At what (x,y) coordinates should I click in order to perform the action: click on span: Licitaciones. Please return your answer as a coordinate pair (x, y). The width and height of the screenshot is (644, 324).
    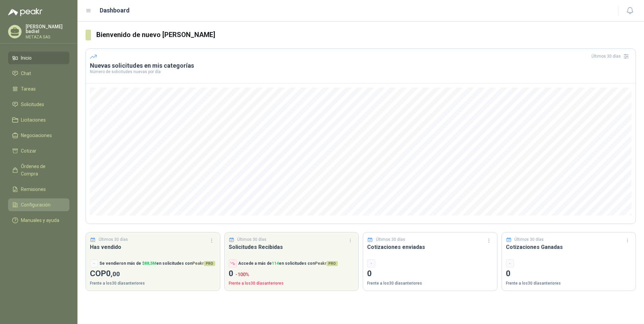
    Looking at the image, I should click on (33, 120).